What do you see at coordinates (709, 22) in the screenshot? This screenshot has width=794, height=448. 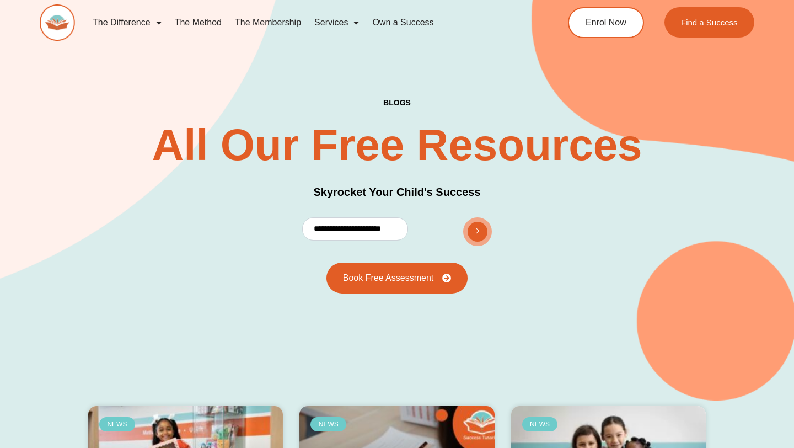 I see `a: Find a Success` at bounding box center [709, 22].